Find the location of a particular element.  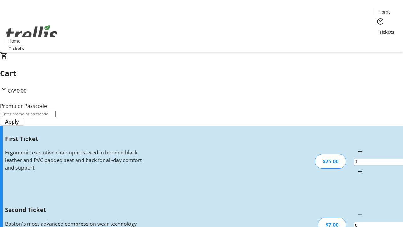

div: $25.00 is located at coordinates (330, 161).